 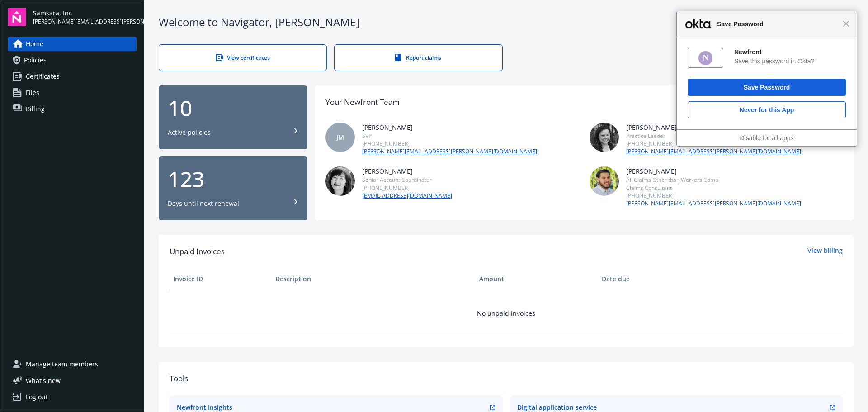 What do you see at coordinates (506, 379) in the screenshot?
I see `div: Tools` at bounding box center [506, 379].